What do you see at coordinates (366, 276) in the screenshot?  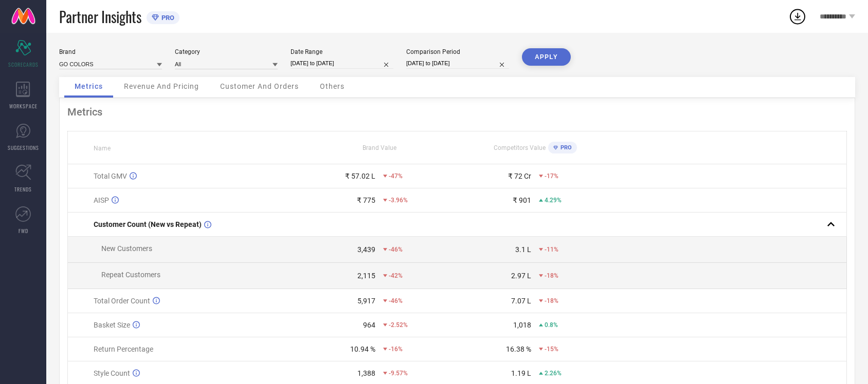 I see `div: 2,115` at bounding box center [366, 276].